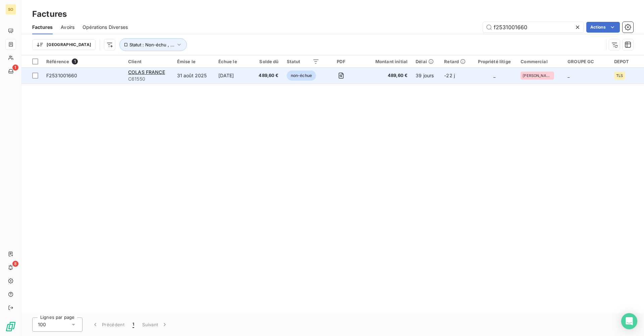 The height and width of the screenshot is (336, 644). What do you see at coordinates (105, 27) in the screenshot?
I see `span: Opérations Diverses` at bounding box center [105, 27].